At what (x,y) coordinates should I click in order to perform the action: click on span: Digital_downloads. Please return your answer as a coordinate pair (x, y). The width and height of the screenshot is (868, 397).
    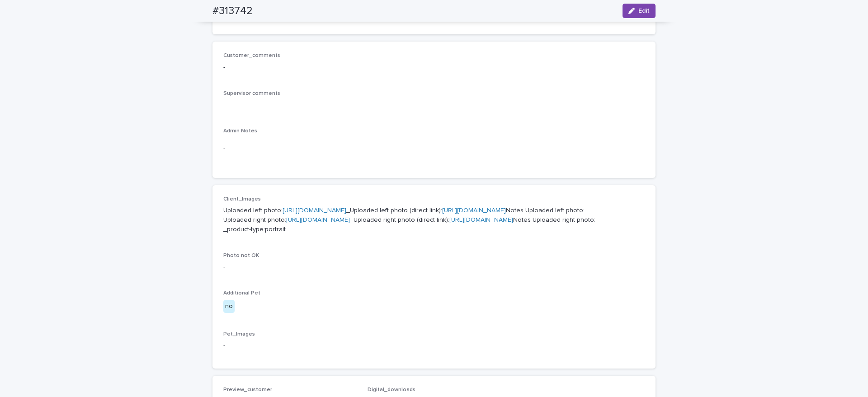
    Looking at the image, I should click on (392, 390).